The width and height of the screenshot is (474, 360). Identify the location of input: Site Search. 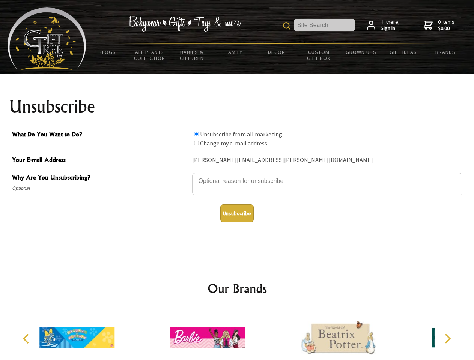
(324, 25).